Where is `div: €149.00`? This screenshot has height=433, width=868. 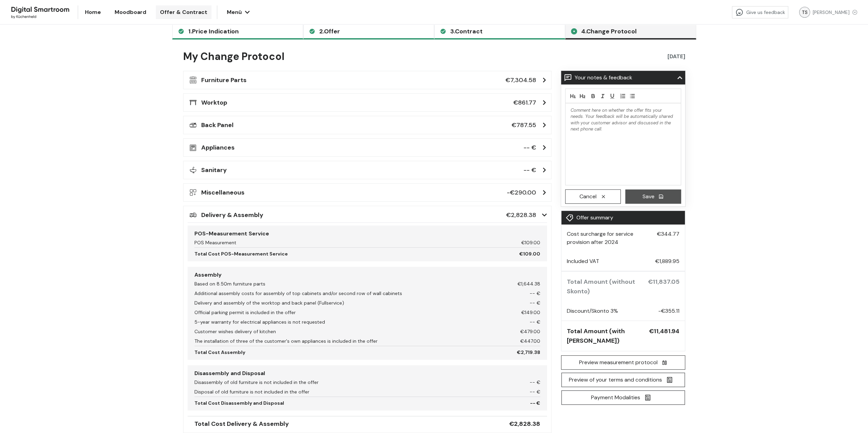 div: €149.00 is located at coordinates (418, 313).